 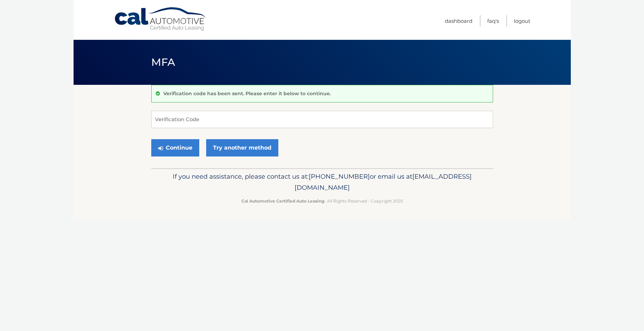 I want to click on a: FAQ's, so click(x=493, y=21).